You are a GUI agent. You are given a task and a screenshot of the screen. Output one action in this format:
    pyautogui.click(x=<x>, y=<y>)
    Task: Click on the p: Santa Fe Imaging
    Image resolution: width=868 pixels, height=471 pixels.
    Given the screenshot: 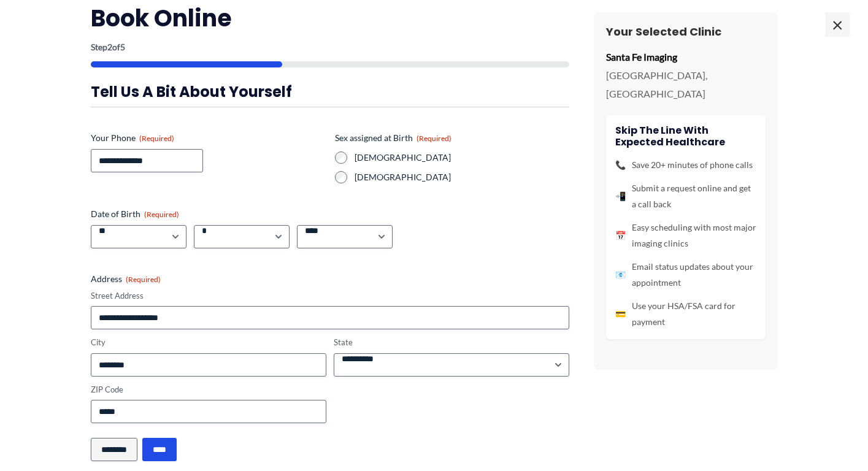 What is the action you would take?
    pyautogui.click(x=686, y=57)
    